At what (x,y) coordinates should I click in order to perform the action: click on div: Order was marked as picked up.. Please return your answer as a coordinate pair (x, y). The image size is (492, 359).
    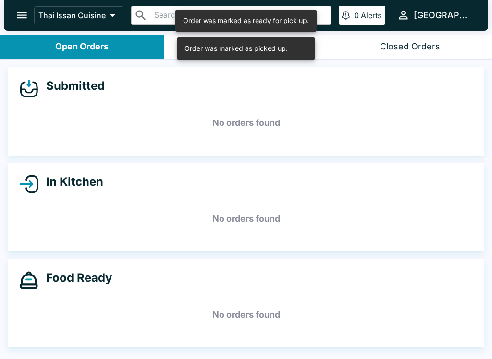
    Looking at the image, I should click on (236, 49).